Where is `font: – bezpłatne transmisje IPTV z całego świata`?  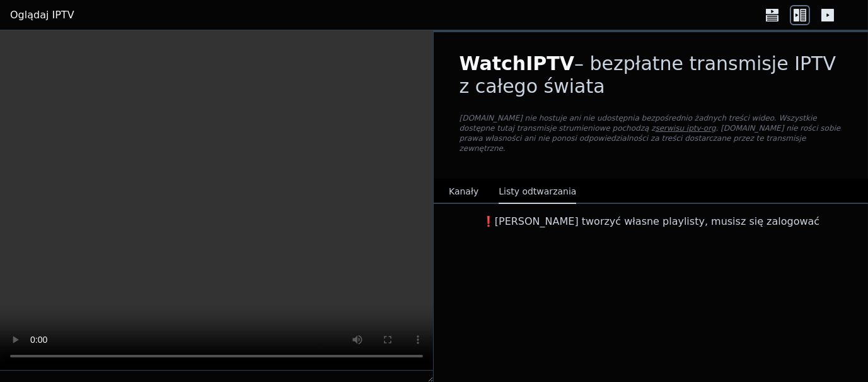
font: – bezpłatne transmisje IPTV z całego świata is located at coordinates (649, 74).